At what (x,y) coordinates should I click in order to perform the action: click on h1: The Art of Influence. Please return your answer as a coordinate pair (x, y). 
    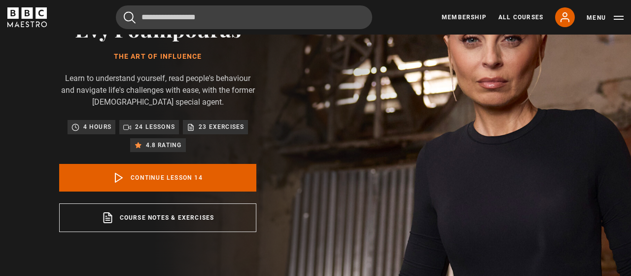
    Looking at the image, I should click on (158, 57).